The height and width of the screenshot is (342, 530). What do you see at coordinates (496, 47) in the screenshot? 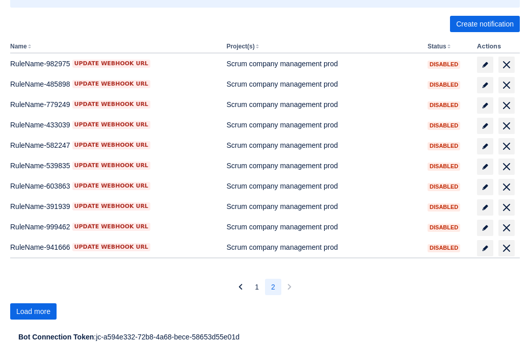
I see `th: Actions` at bounding box center [496, 47].